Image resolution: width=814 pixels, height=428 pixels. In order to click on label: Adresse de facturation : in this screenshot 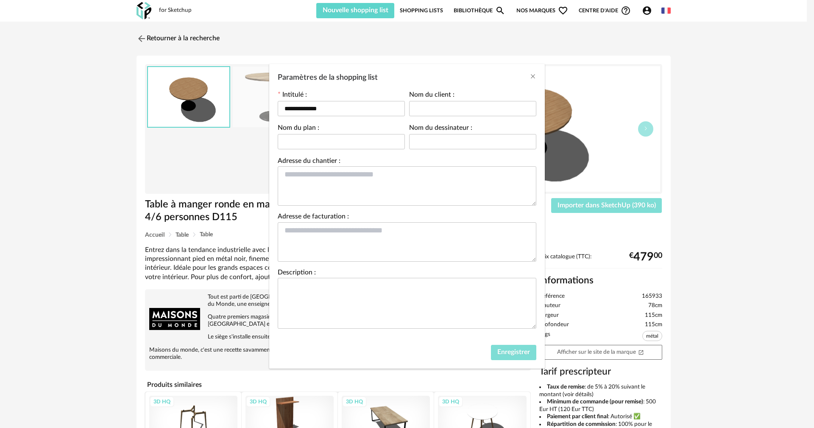, I will do `click(313, 217)`.